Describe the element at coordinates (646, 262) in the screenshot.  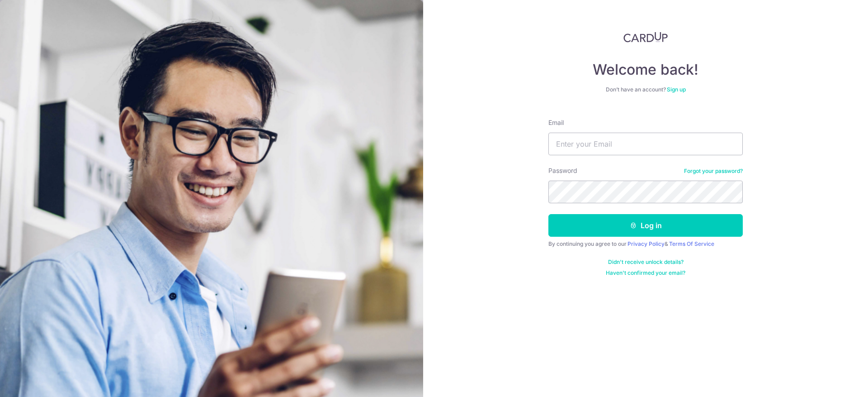
I see `a: Didn't receive unlock details?` at that location.